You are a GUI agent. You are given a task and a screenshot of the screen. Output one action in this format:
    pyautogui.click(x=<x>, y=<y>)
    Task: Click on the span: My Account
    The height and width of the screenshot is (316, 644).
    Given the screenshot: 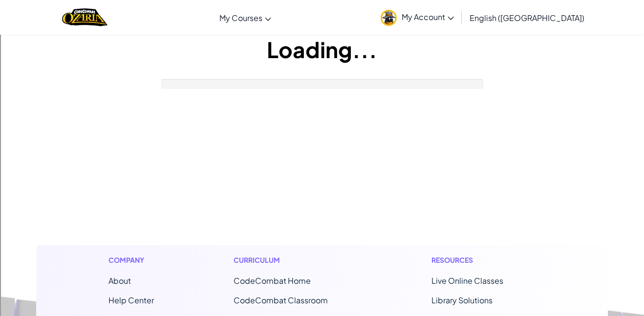 What is the action you would take?
    pyautogui.click(x=427, y=16)
    